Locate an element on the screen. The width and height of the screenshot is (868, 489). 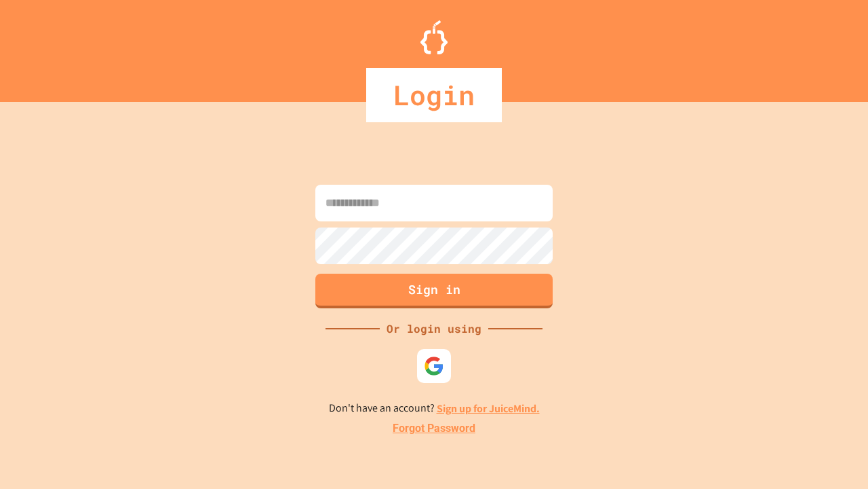
p: Don't have an account? is located at coordinates (434, 408).